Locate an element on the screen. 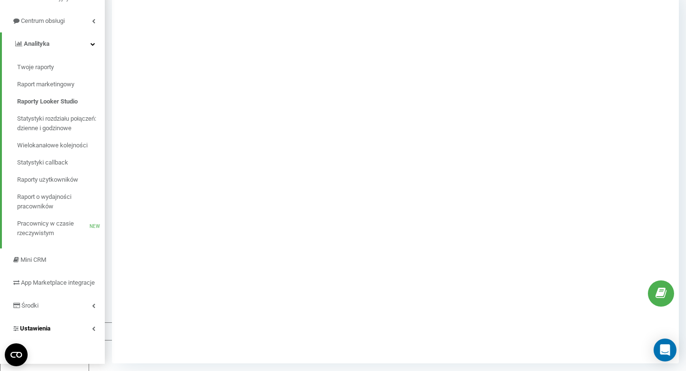 This screenshot has width=686, height=371. a: Statystyki callback is located at coordinates (61, 162).